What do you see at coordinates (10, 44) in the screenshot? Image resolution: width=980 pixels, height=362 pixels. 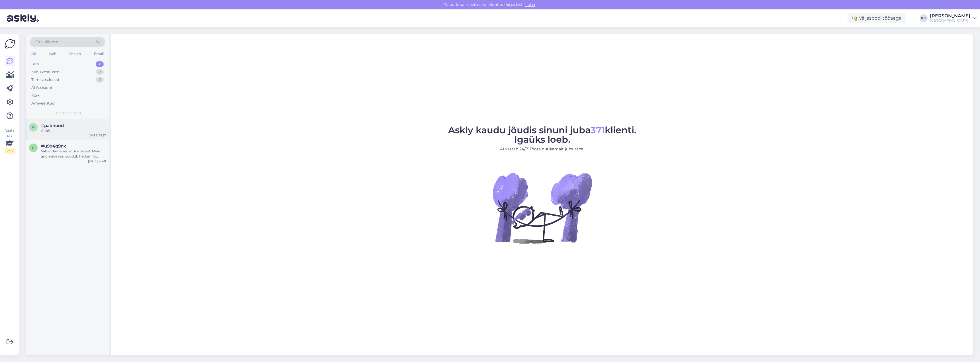 I see `img: Askly Logo` at bounding box center [10, 44].